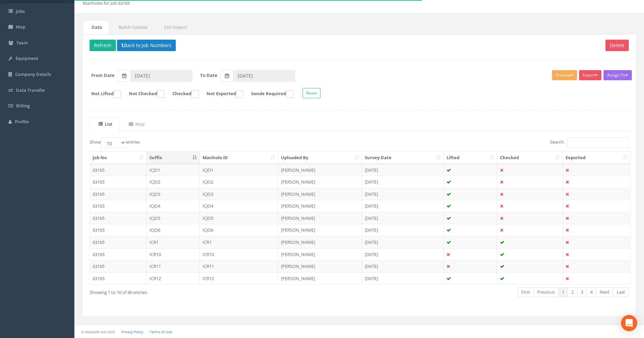 Image resolution: width=644 pixels, height=338 pixels. What do you see at coordinates (113, 143) in the screenshot?
I see `select: Showentries` at bounding box center [113, 143].